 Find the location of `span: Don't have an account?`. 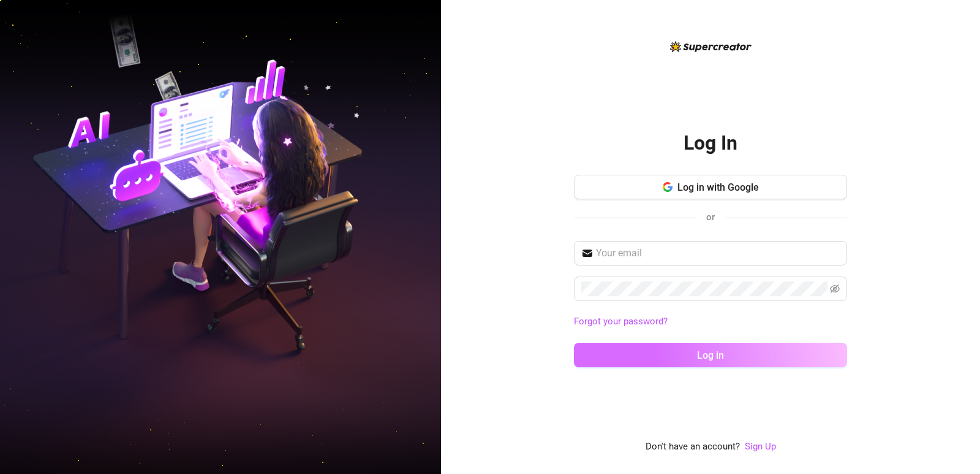

span: Don't have an account? is located at coordinates (693, 447).